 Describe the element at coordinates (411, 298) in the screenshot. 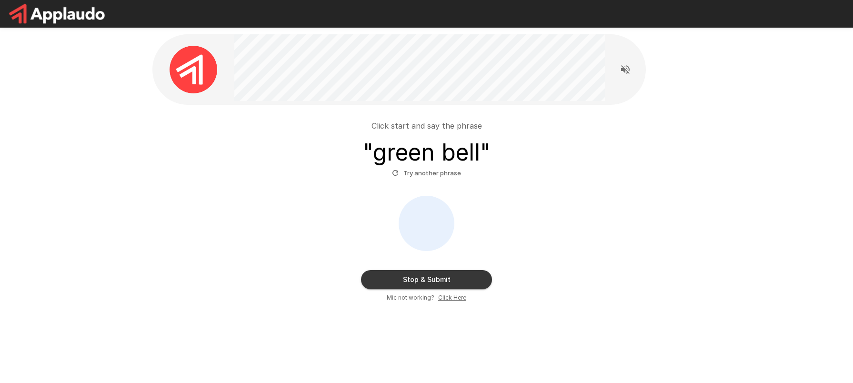

I see `span: Mic not working?` at that location.